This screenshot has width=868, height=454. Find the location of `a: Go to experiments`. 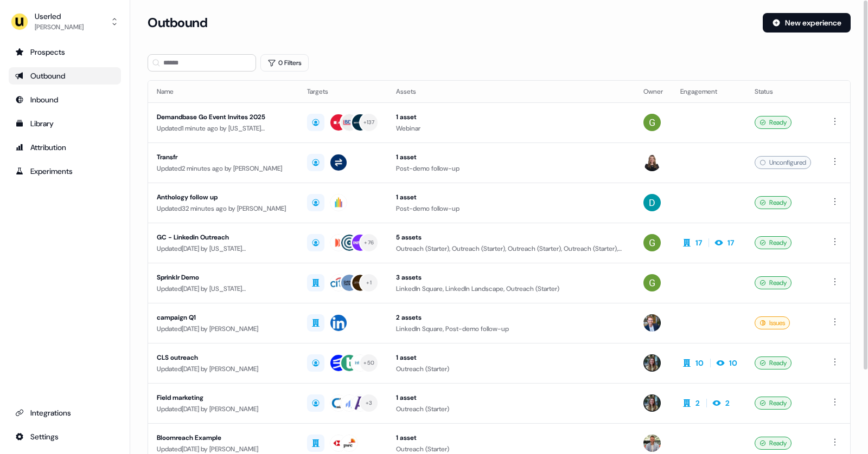

a: Go to experiments is located at coordinates (65, 171).